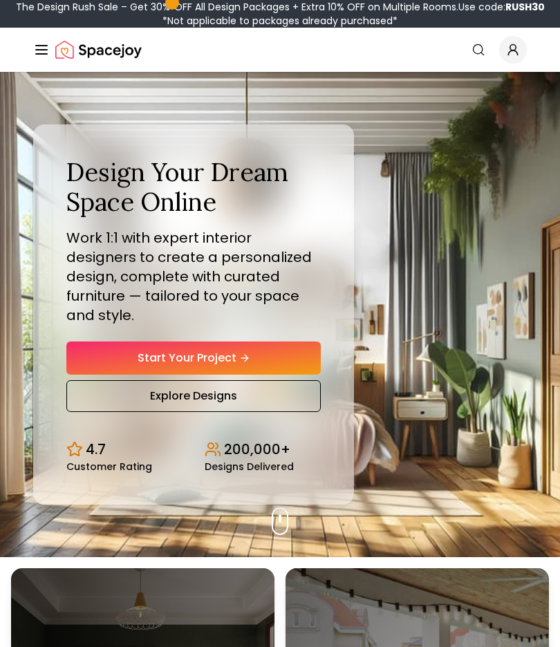 The height and width of the screenshot is (647, 560). Describe the element at coordinates (257, 449) in the screenshot. I see `p: 200,000+` at that location.